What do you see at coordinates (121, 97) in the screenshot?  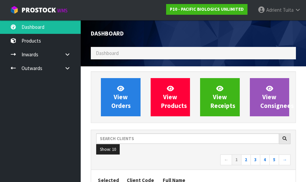 I see `a: ViewOrders` at bounding box center [121, 97].